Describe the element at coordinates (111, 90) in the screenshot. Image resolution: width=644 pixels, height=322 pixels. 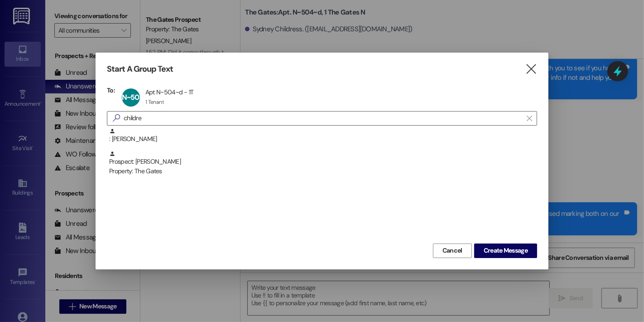
I see `h3: To:` at that location.